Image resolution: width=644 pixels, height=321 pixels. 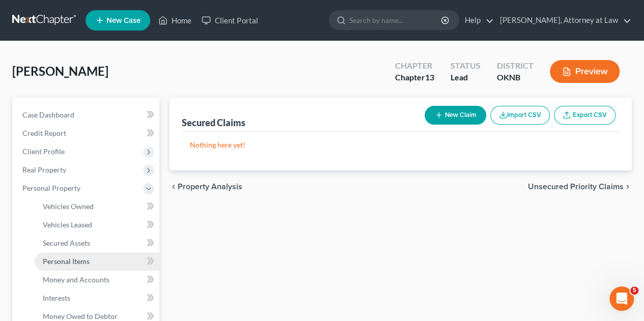 What do you see at coordinates (48, 115) in the screenshot?
I see `span: Case Dashboard` at bounding box center [48, 115].